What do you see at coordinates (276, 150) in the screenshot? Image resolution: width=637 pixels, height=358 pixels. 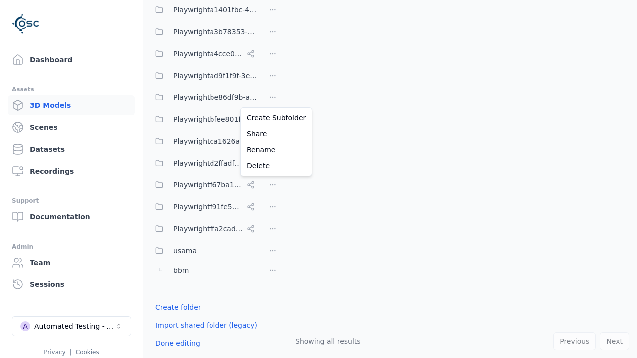 I see `a: Rename` at bounding box center [276, 150].